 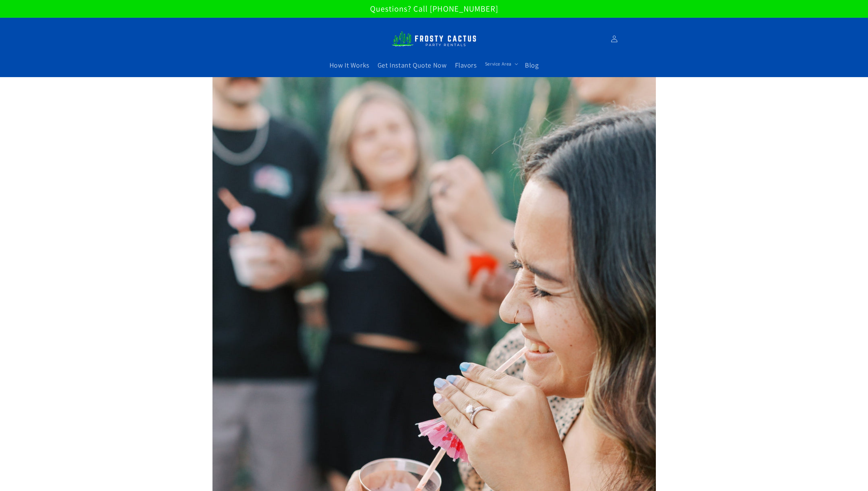 I want to click on span: Blog, so click(x=532, y=65).